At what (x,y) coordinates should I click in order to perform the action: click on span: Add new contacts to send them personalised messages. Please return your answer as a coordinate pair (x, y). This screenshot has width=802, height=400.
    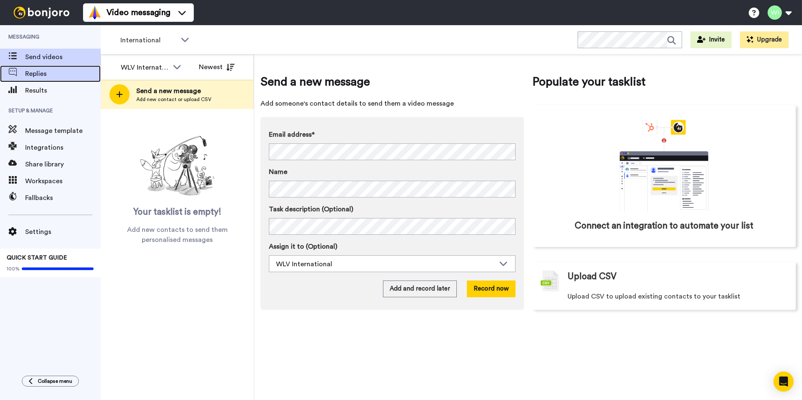
    Looking at the image, I should click on (177, 235).